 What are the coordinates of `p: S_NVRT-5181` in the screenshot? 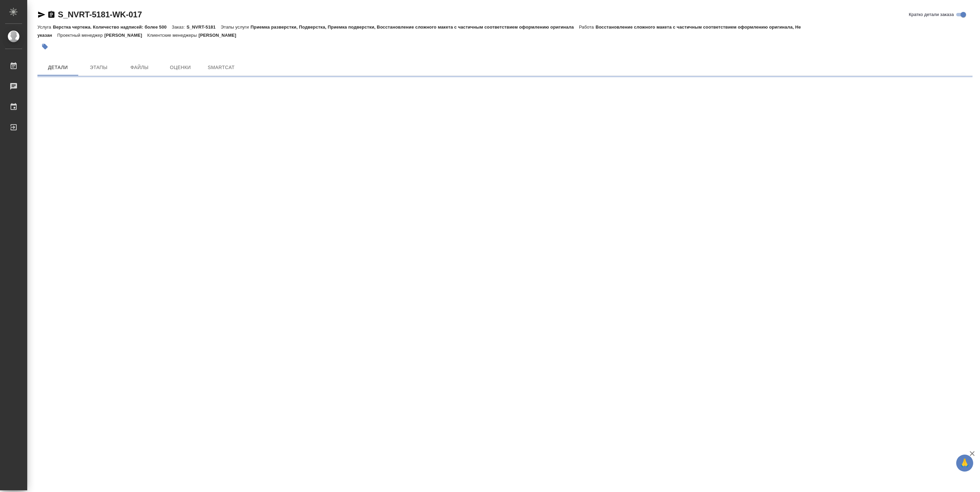 It's located at (204, 27).